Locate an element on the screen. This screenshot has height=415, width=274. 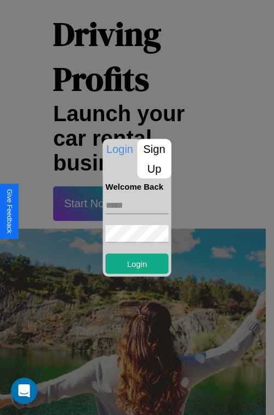
div: Give Feedback is located at coordinates (9, 211).